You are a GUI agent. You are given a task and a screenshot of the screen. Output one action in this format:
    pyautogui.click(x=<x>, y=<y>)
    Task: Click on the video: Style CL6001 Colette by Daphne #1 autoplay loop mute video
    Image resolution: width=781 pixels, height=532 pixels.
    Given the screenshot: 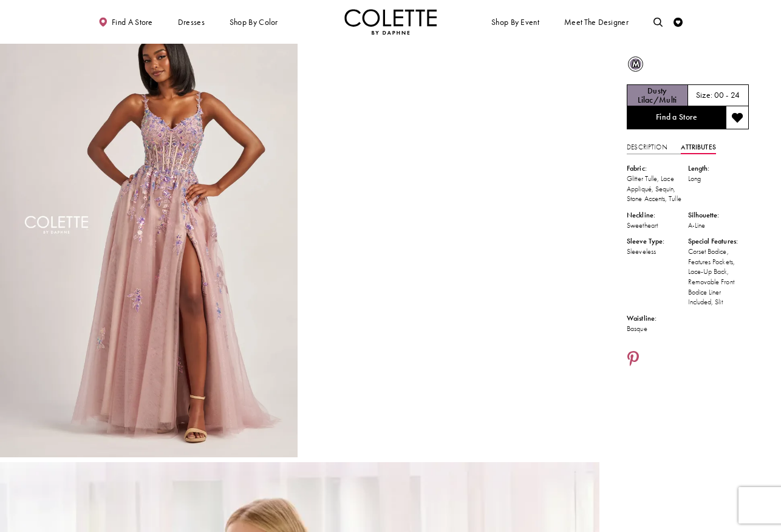 What is the action you would take?
    pyautogui.click(x=451, y=86)
    